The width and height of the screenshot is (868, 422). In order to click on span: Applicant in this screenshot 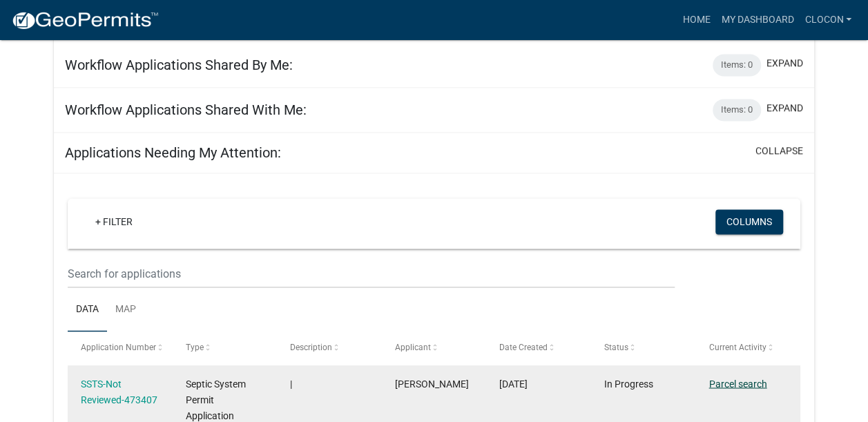, I will do `click(413, 347)`.